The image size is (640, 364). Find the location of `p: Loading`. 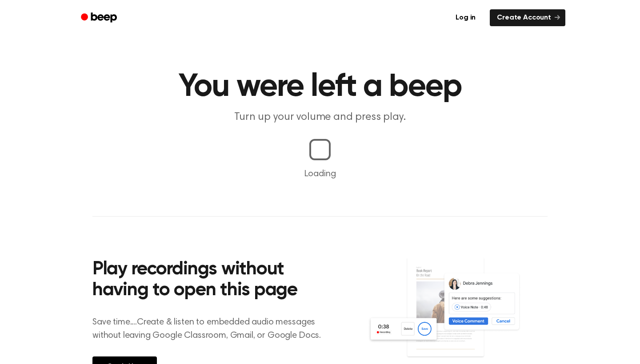

p: Loading is located at coordinates (320, 174).